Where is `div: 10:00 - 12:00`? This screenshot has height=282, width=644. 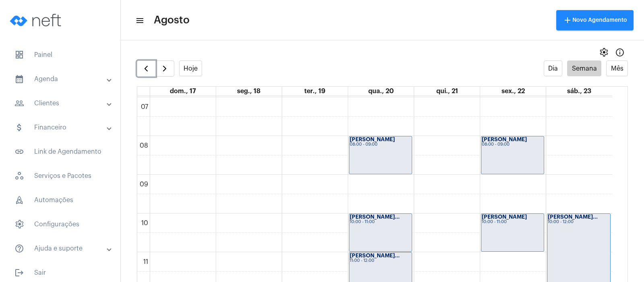 div: 10:00 - 12:00 is located at coordinates (579, 222).